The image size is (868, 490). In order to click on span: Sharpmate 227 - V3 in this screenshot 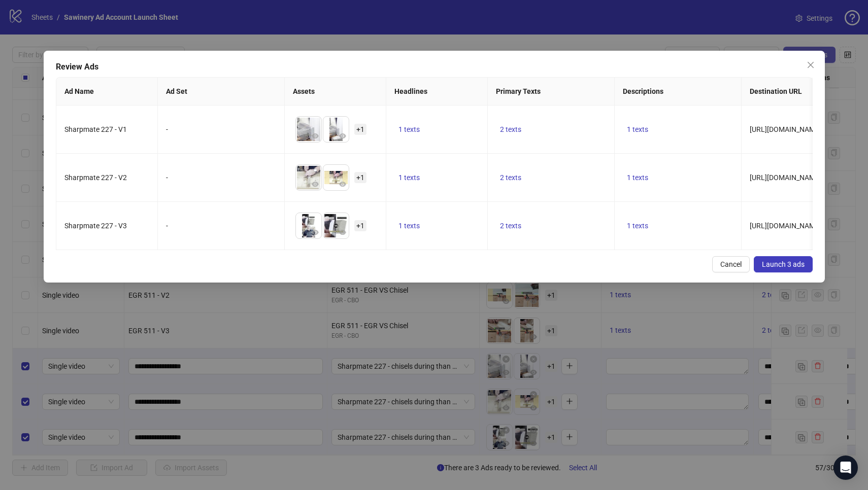, I will do `click(95, 226)`.